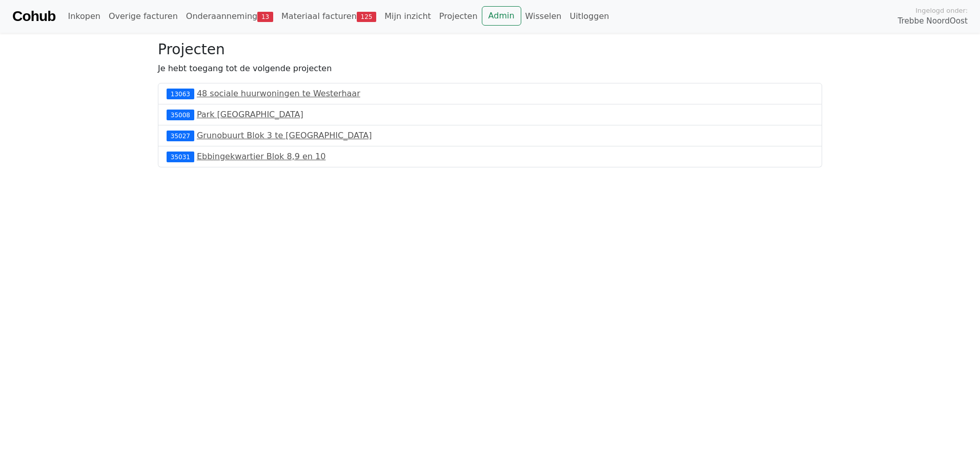 The width and height of the screenshot is (980, 473). What do you see at coordinates (181, 157) in the screenshot?
I see `div: 35031` at bounding box center [181, 157].